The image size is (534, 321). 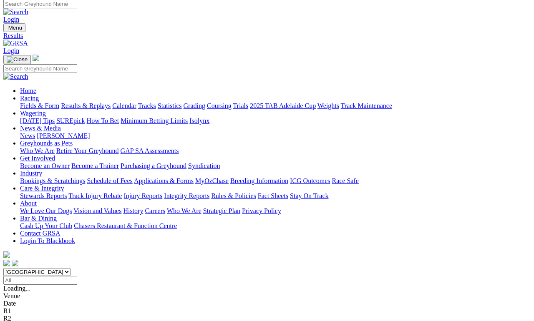 I want to click on a: History, so click(x=133, y=211).